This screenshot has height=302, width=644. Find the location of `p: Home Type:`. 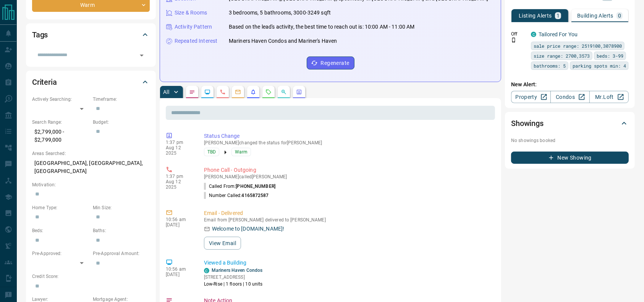

p: Home Type: is located at coordinates (61, 208).